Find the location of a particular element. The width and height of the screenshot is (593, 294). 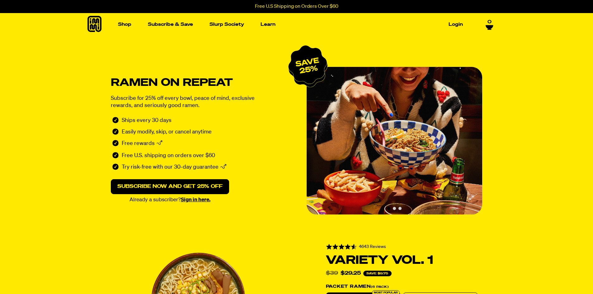

a: Learn is located at coordinates (268, 24).